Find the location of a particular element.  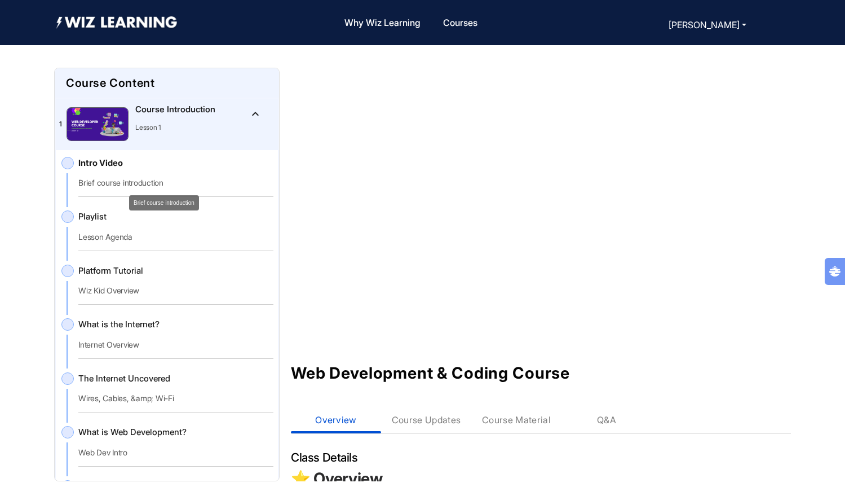

p: Course Introduction is located at coordinates (175, 109).